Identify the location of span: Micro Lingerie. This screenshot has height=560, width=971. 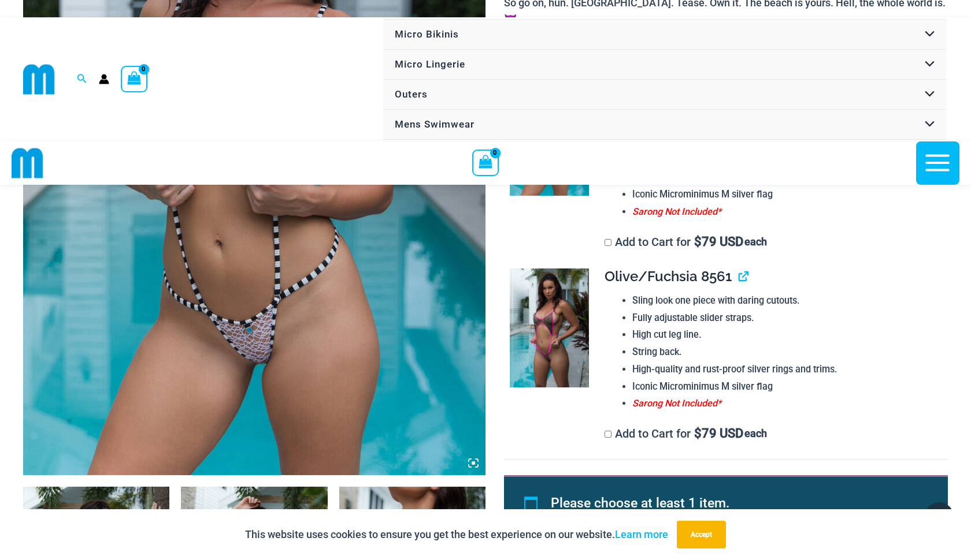
(430, 64).